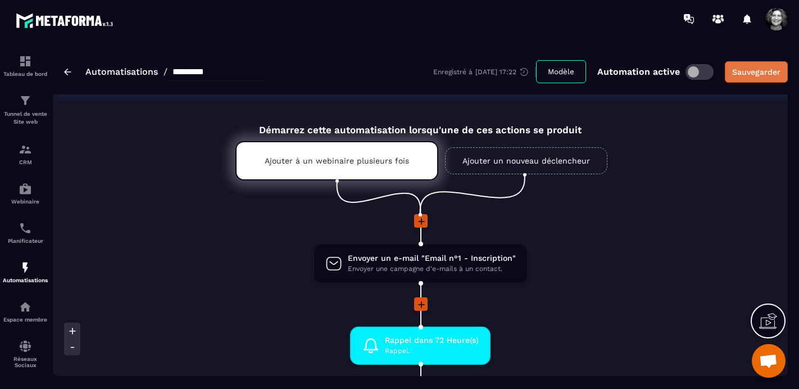 The height and width of the screenshot is (389, 799). Describe the element at coordinates (25, 66) in the screenshot. I see `a: formationformationTableau de bord` at that location.